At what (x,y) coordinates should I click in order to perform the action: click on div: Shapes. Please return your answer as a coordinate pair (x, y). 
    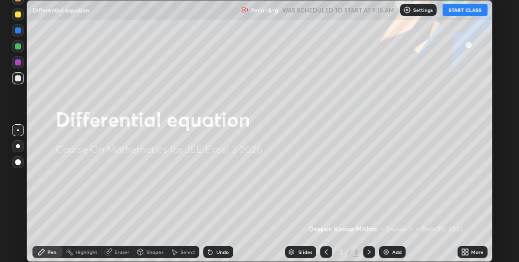
    Looking at the image, I should click on (155, 252).